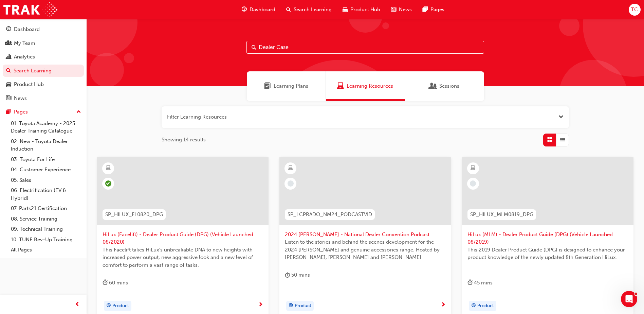 The height and width of the screenshot is (314, 644). I want to click on a: 10. TUNE Rev-Up Training, so click(46, 240).